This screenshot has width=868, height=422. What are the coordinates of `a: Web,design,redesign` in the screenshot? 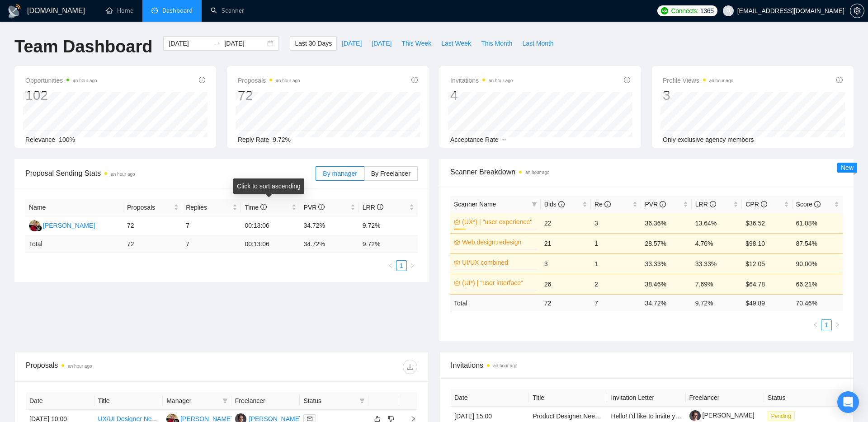 It's located at (499, 242).